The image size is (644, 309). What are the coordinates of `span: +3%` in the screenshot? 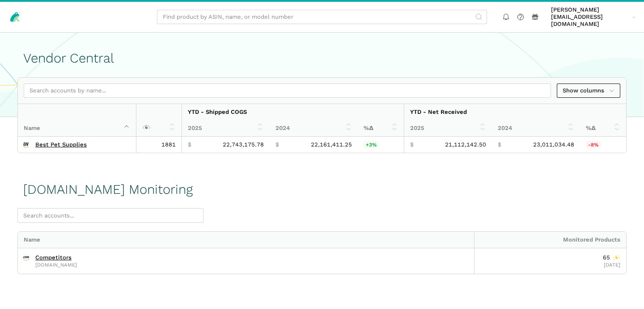 It's located at (371, 145).